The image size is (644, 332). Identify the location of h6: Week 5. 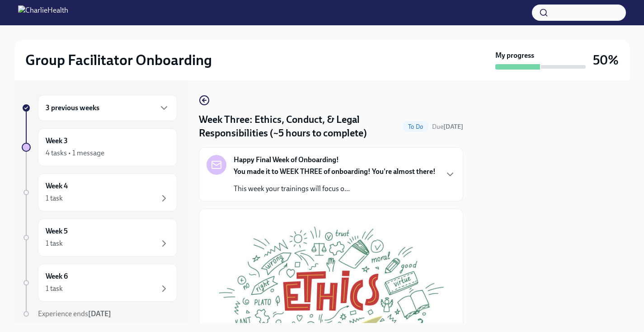
(56, 231).